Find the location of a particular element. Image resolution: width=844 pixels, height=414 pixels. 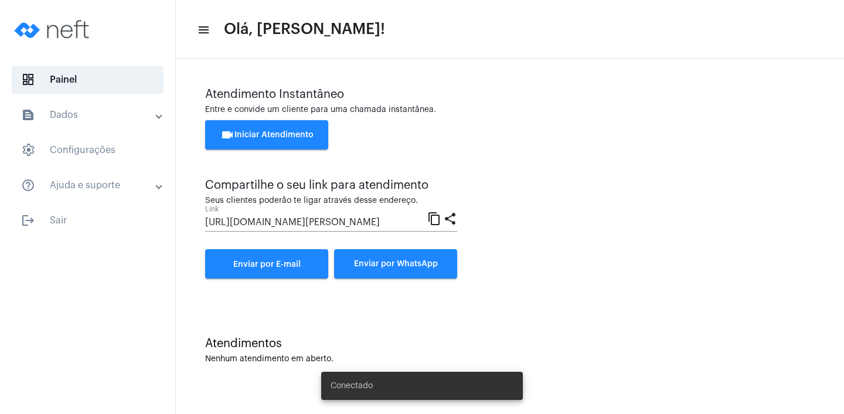

span: Conectado is located at coordinates (352, 386).